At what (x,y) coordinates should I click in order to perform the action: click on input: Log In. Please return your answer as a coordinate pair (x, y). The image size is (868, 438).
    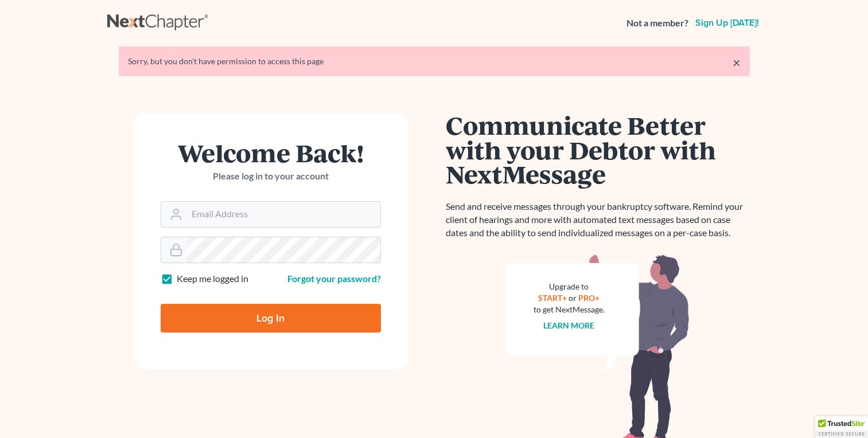
    Looking at the image, I should click on (270, 318).